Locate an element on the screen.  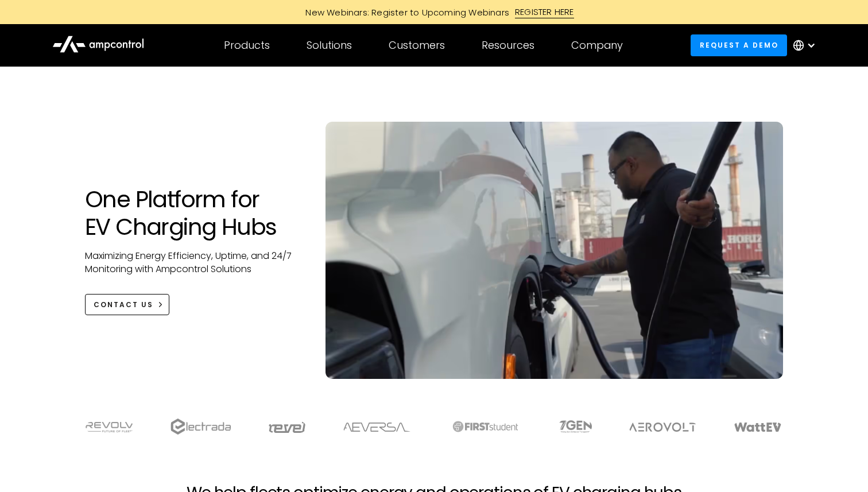
div: Products is located at coordinates (247, 45).